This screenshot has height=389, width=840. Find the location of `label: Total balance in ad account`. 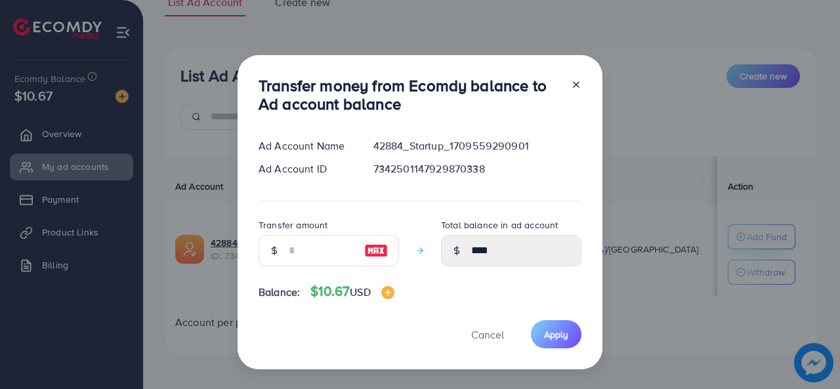

label: Total balance in ad account is located at coordinates (499, 225).